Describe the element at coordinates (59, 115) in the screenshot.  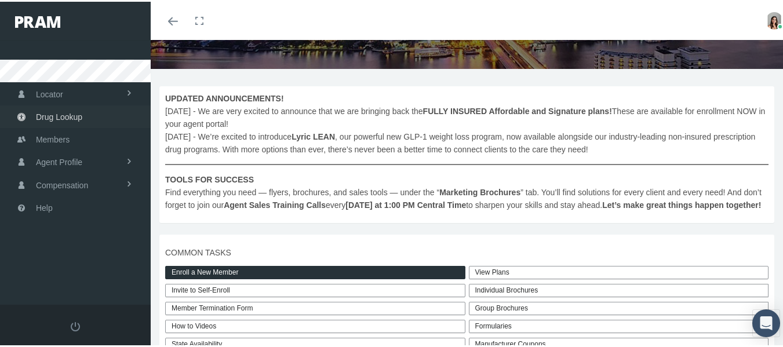
I see `span: Drug Lookup` at that location.